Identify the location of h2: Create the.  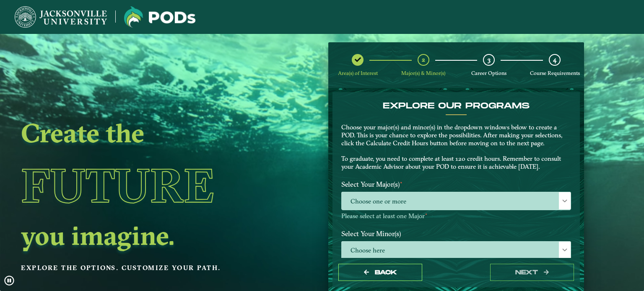
(145, 132).